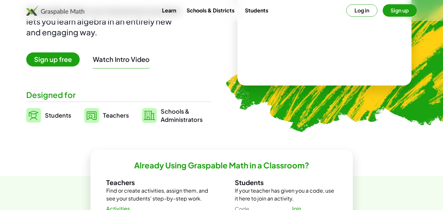 Image resolution: width=443 pixels, height=210 pixels. Describe the element at coordinates (58, 115) in the screenshot. I see `span: Students` at that location.